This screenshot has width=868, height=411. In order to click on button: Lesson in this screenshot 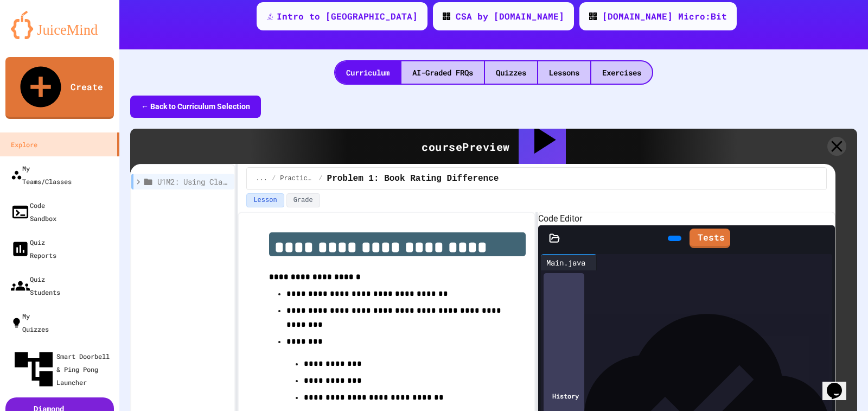, I will do `click(265, 200)`.